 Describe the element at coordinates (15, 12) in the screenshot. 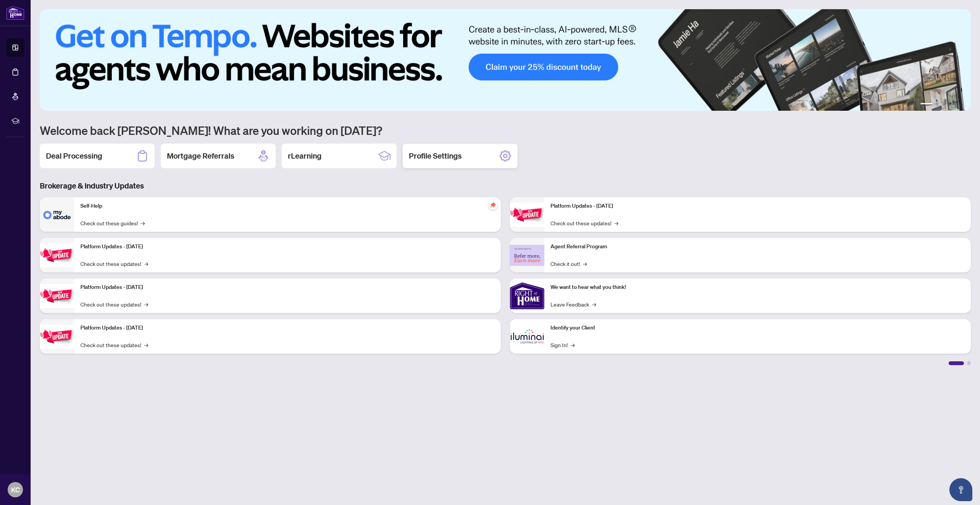

I see `img: logo` at that location.